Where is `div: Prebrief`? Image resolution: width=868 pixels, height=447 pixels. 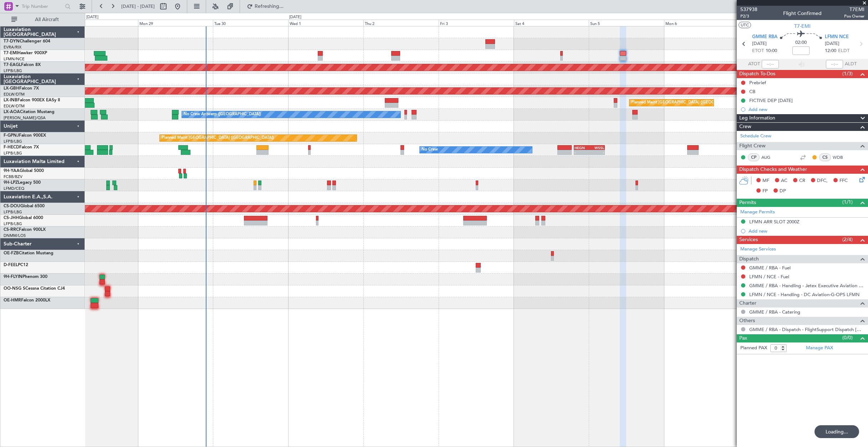
div: Prebrief is located at coordinates (757, 82).